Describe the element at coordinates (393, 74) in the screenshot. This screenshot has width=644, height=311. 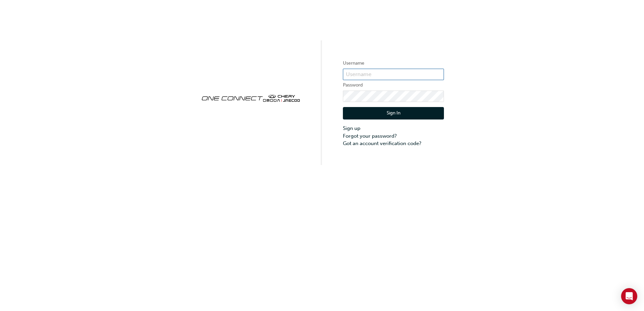
I see `input: Username` at that location.